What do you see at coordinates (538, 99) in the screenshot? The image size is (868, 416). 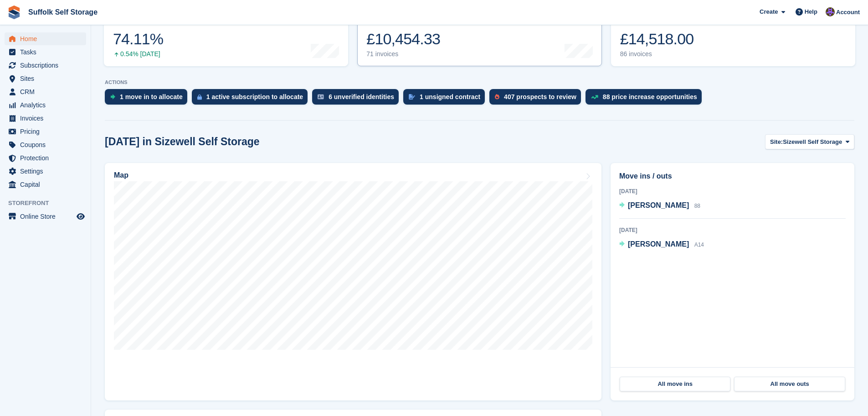 I see `a: 407 prospects to review` at bounding box center [538, 99].